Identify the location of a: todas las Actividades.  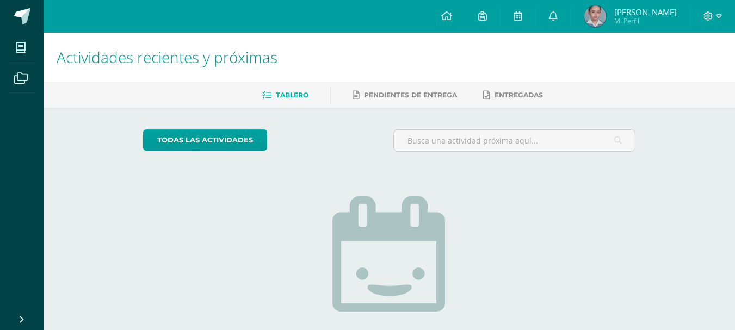
(205, 140).